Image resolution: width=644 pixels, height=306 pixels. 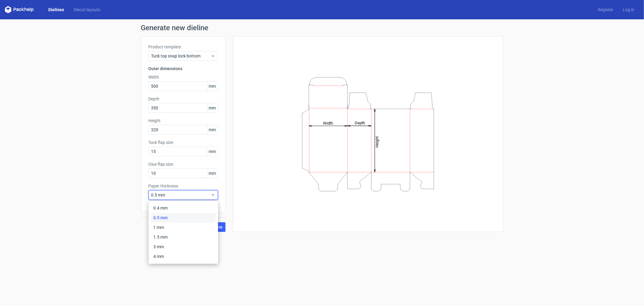 I want to click on a: Diecut layouts, so click(x=87, y=10).